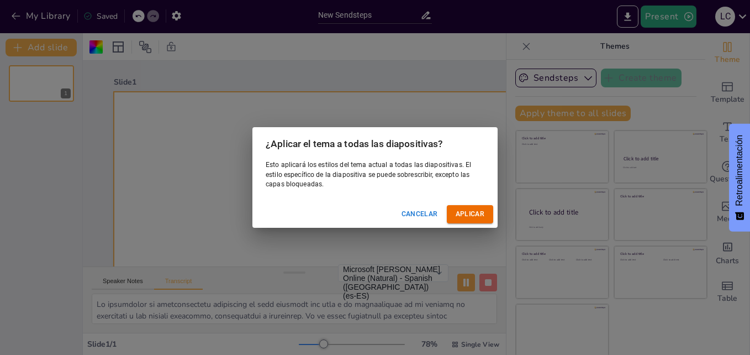  I want to click on button: Cancelar, so click(420, 214).